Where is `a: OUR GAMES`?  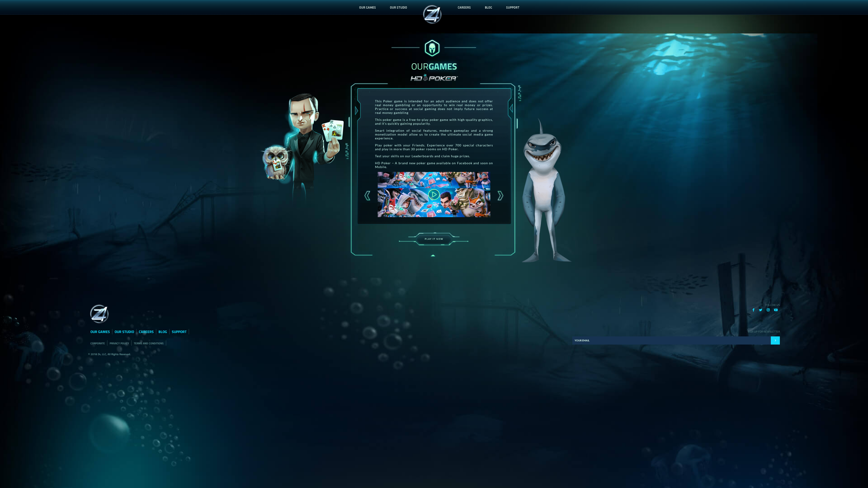
a: OUR GAMES is located at coordinates (100, 332).